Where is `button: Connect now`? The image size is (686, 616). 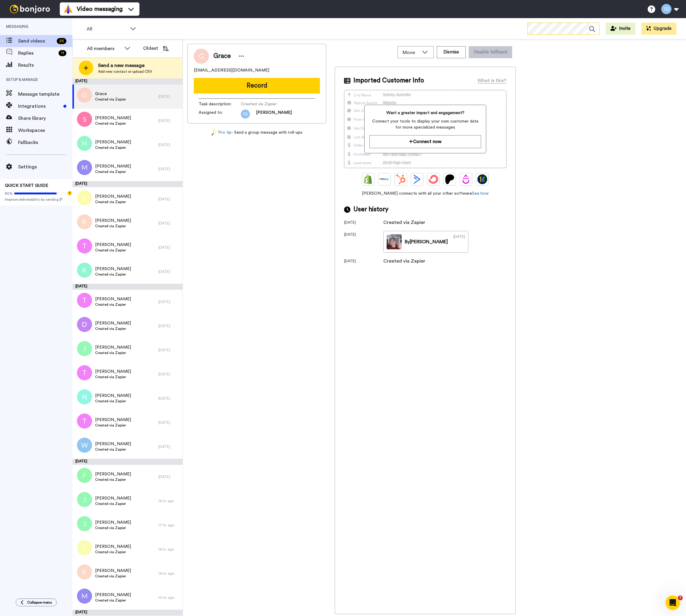 button: Connect now is located at coordinates (425, 142).